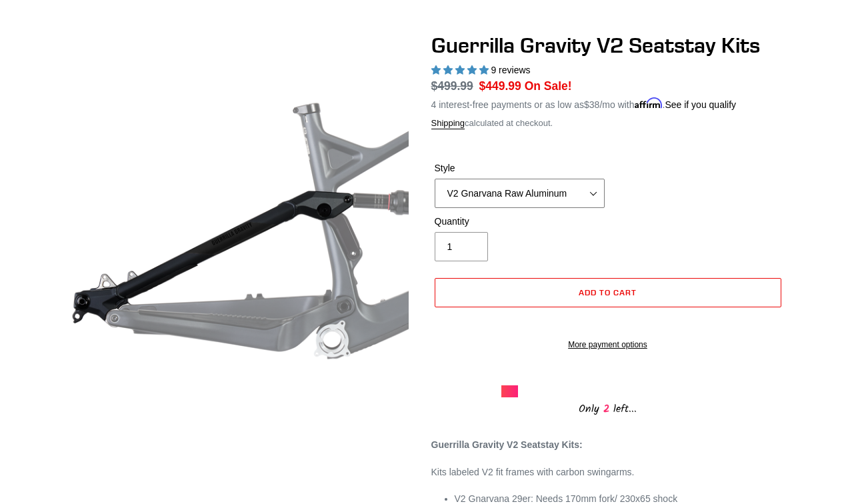 The width and height of the screenshot is (842, 504). Describe the element at coordinates (608, 407) in the screenshot. I see `div: Only left...` at that location.